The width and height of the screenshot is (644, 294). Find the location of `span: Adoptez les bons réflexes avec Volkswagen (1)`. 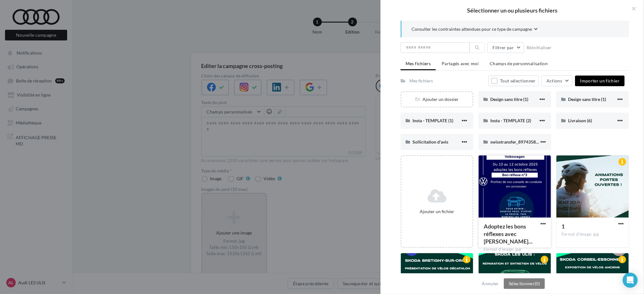

span: Adoptez les bons réflexes avec Volkswagen (1) is located at coordinates (508, 234).